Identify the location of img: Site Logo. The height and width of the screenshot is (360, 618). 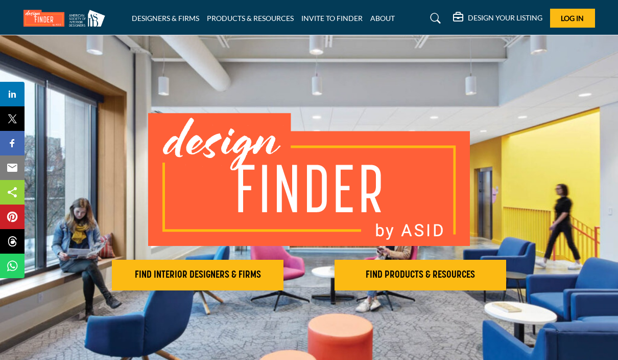
(67, 18).